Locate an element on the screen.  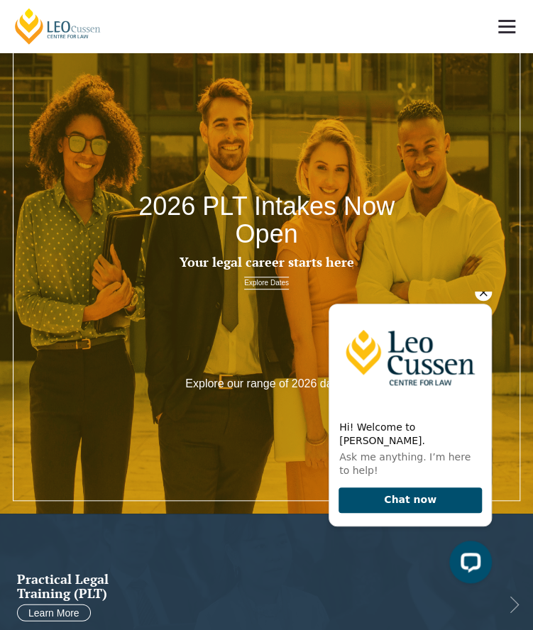
a: Learn More is located at coordinates (54, 612).